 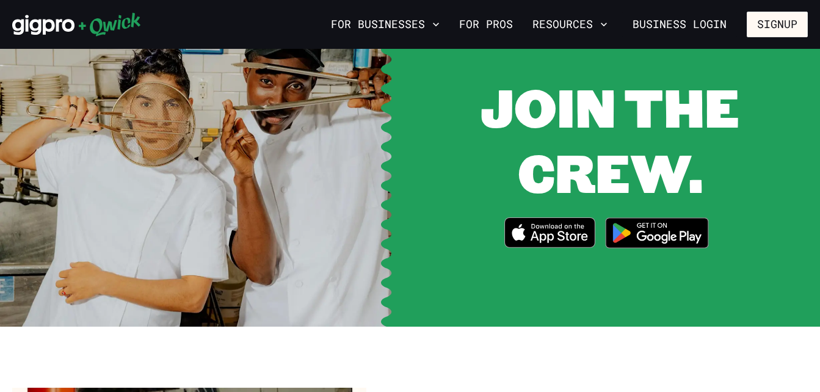 What do you see at coordinates (610, 139) in the screenshot?
I see `span: JOIN THE CREW.` at bounding box center [610, 139].